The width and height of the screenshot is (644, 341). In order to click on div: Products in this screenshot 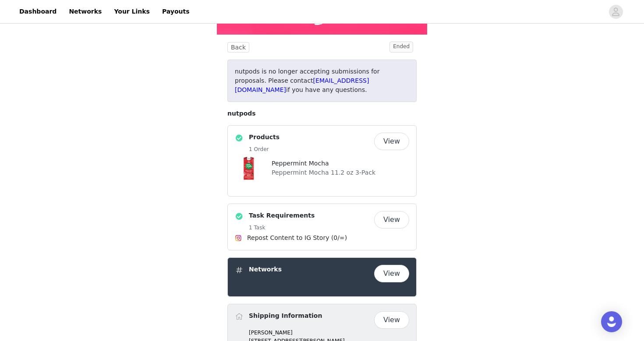, I will do `click(322, 161)`.